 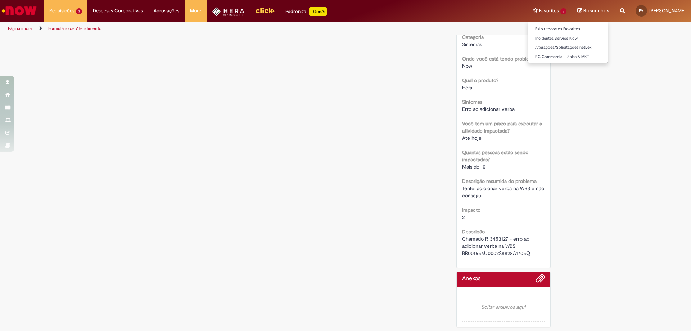 What do you see at coordinates (473, 231) in the screenshot?
I see `b: Descrição` at bounding box center [473, 231].